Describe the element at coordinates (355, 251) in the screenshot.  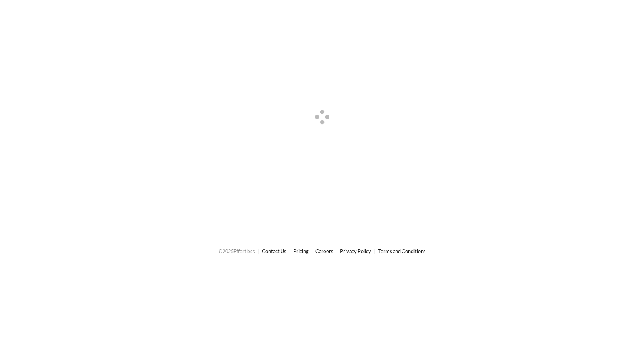
I see `a: Privacy Policy` at that location.